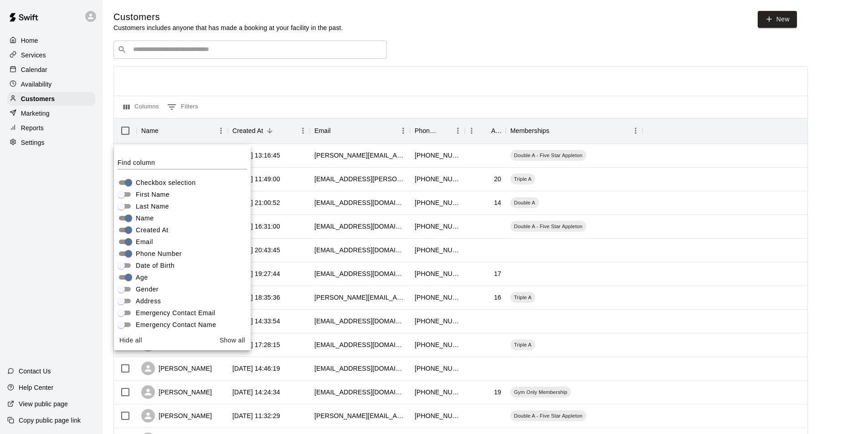 This screenshot has width=868, height=434. I want to click on div: Memberships, so click(530, 130).